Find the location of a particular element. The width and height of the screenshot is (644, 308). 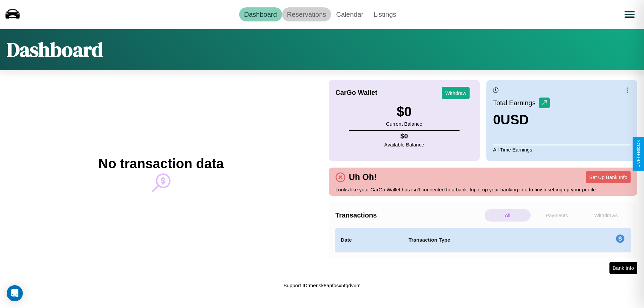

p: Payments is located at coordinates (556, 215).